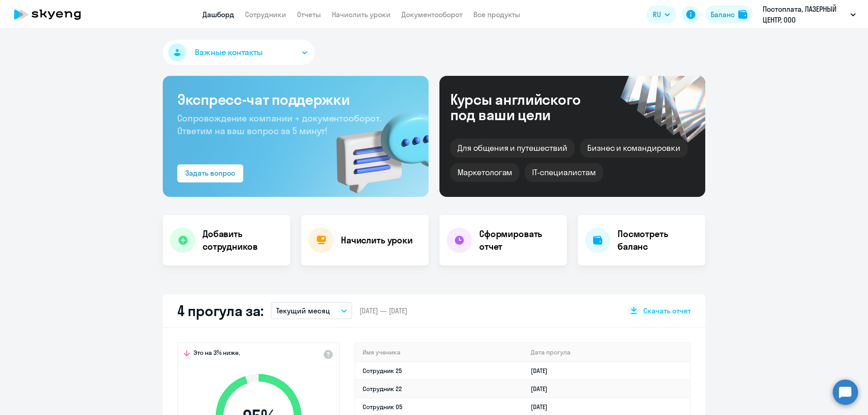 This screenshot has width=868, height=415. Describe the element at coordinates (564, 173) in the screenshot. I see `div: IT-специалистам` at that location.